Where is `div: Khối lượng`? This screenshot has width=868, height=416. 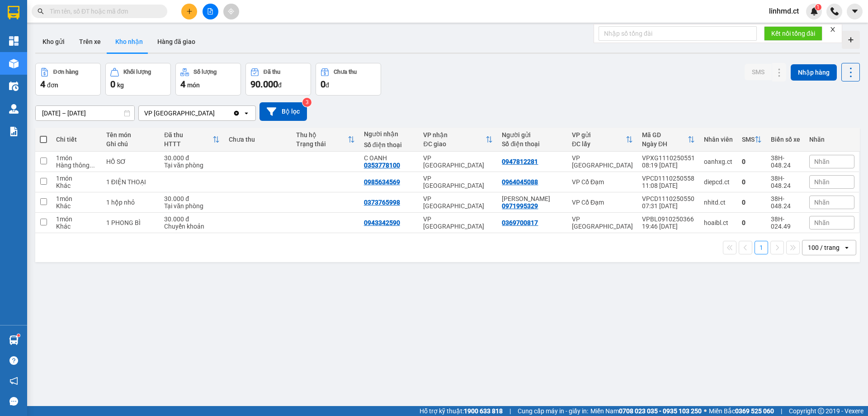
div: Khối lượng is located at coordinates (137, 72).